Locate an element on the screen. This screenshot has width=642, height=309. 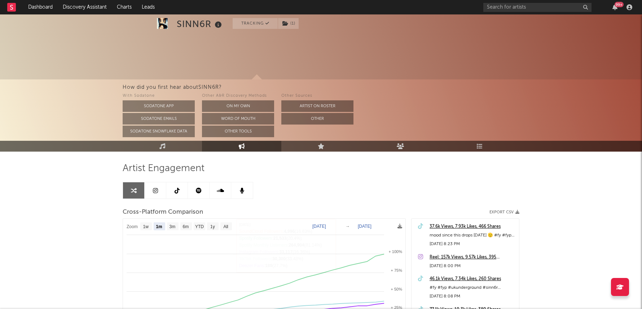
div: SINN6R is located at coordinates (200, 24).